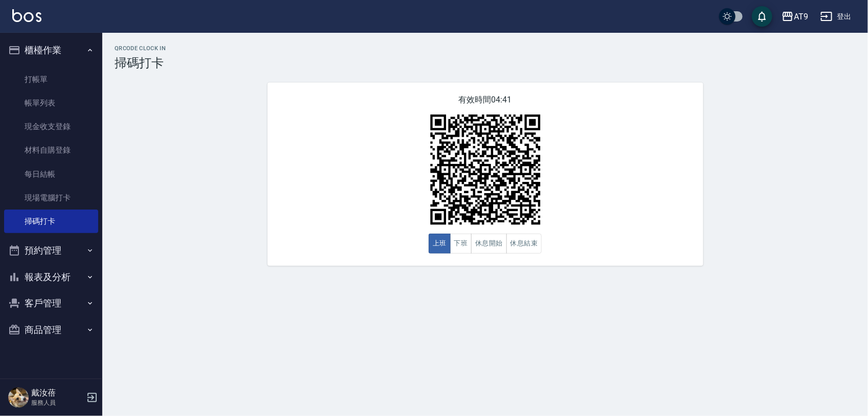 This screenshot has width=868, height=416. Describe the element at coordinates (52, 127) in the screenshot. I see `a: 現金收支登錄` at that location.